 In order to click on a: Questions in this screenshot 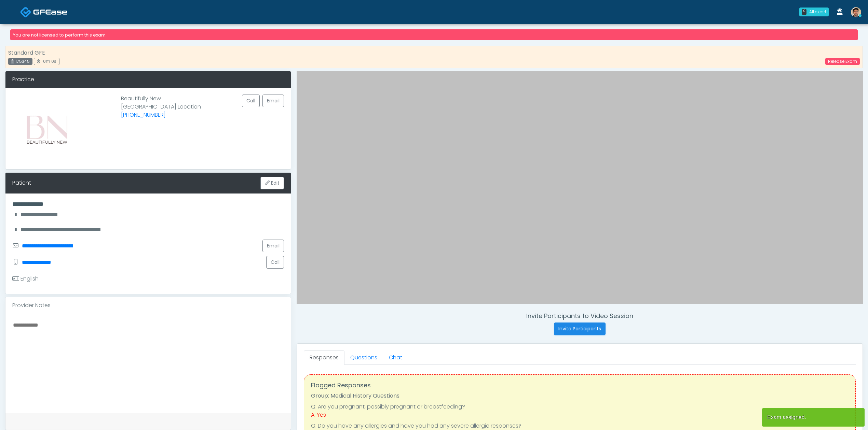, I will do `click(364, 358)`.